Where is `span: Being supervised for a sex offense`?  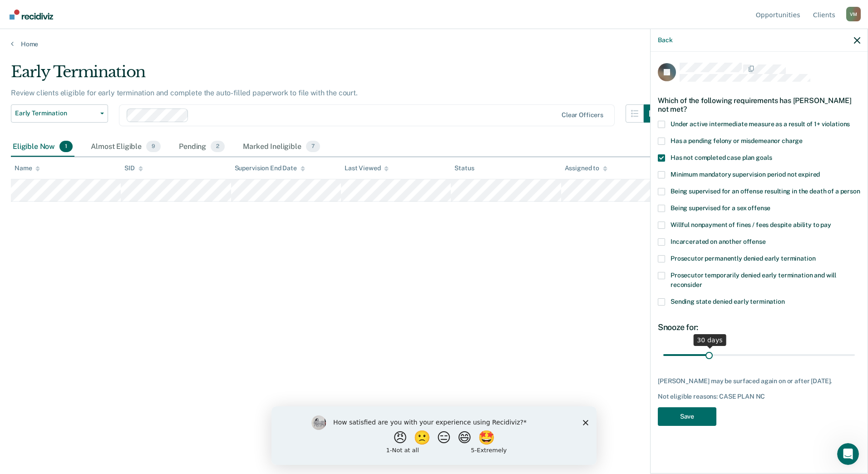 span: Being supervised for a sex offense is located at coordinates (721, 208).